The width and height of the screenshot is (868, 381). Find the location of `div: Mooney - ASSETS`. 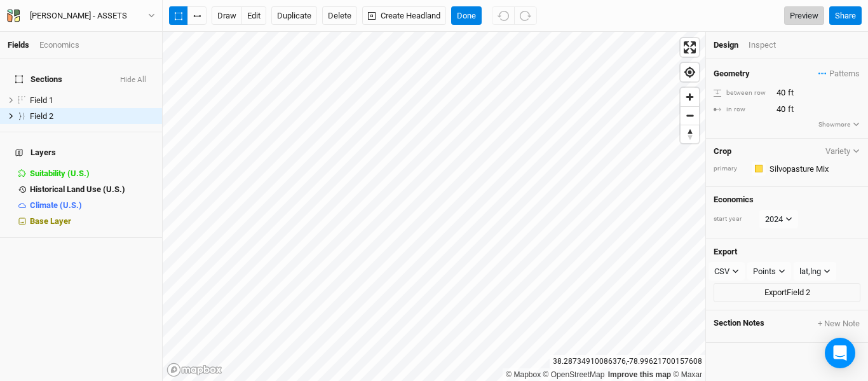

div: Mooney - ASSETS is located at coordinates (78, 16).